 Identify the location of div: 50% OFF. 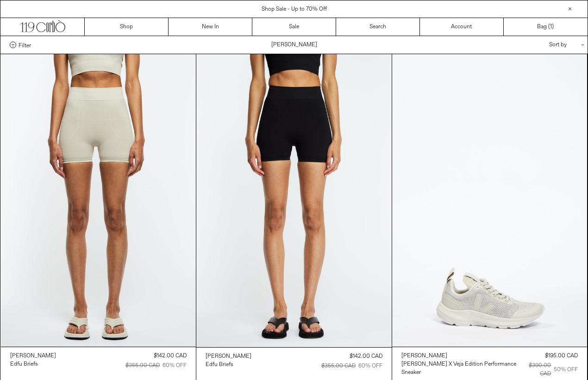
(566, 369).